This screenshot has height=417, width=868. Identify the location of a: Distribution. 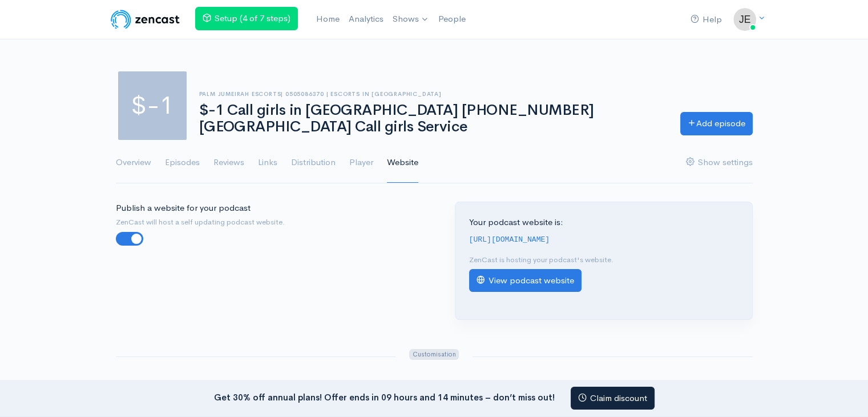
(313, 163).